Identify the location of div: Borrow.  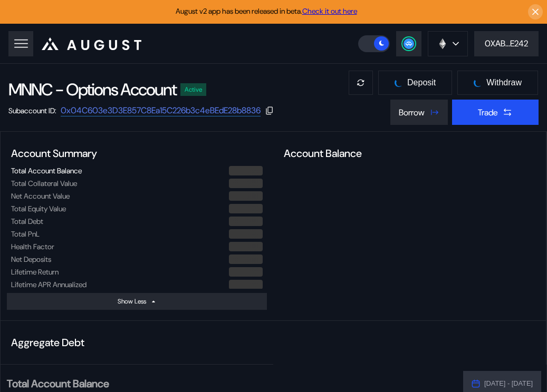
(412, 112).